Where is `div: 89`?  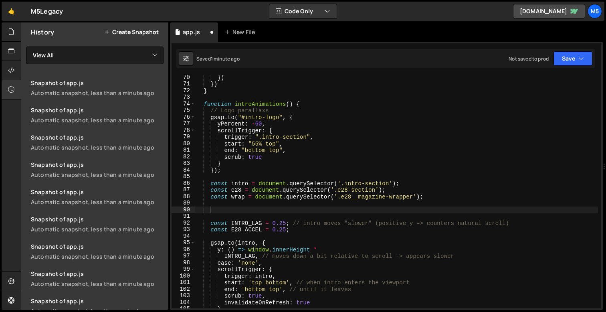 div: 89 is located at coordinates (183, 203).